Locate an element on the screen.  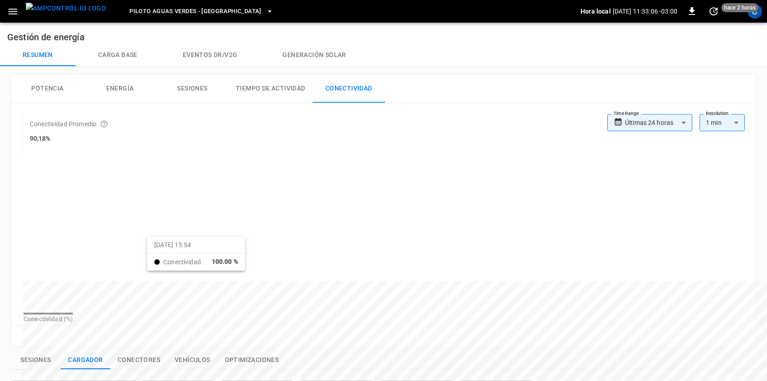
p: Hora local is located at coordinates (596, 11).